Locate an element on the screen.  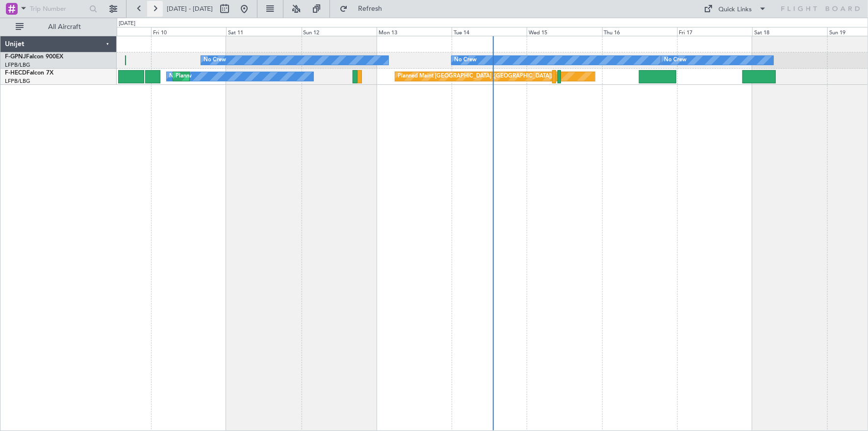
div: Sun 12 is located at coordinates (339, 32).